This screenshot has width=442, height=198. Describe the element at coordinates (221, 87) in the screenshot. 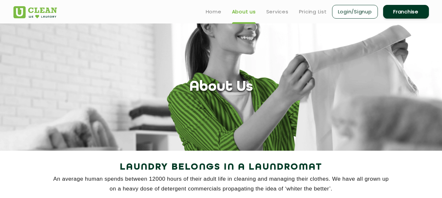

I see `h1: About Us` at that location.